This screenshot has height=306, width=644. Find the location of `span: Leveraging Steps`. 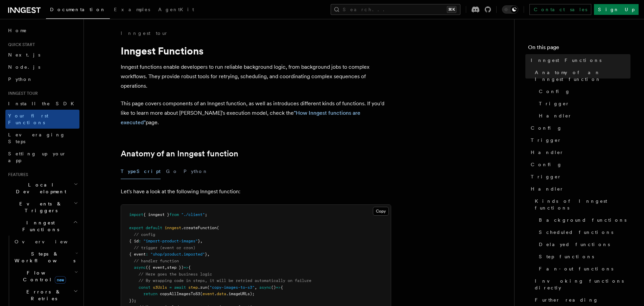

span: Leveraging Steps is located at coordinates (36, 138).